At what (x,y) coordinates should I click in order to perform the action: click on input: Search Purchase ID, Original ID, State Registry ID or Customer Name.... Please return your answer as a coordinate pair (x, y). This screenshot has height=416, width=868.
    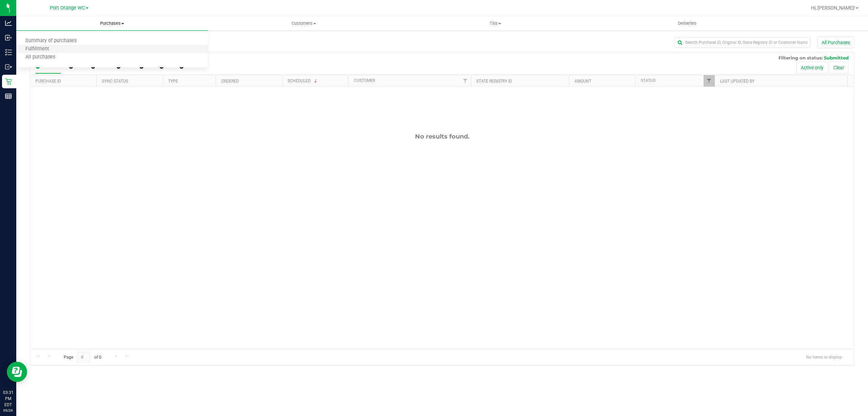
    Looking at the image, I should click on (743, 43).